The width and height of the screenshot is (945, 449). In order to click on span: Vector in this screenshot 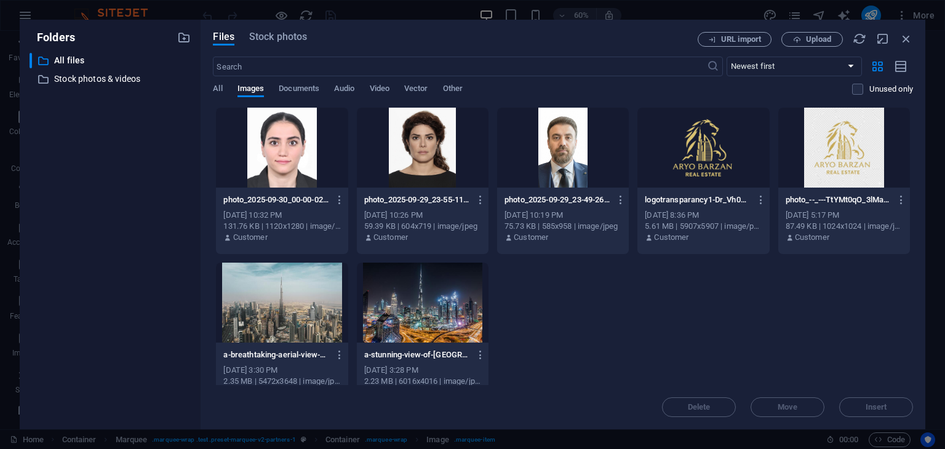, I will do `click(416, 90)`.